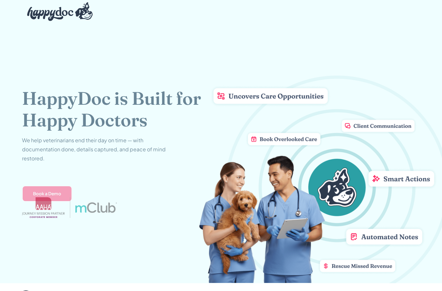 The height and width of the screenshot is (291, 442). I want to click on h1: HappyDoc is Built for Happy Doctors, so click(111, 109).